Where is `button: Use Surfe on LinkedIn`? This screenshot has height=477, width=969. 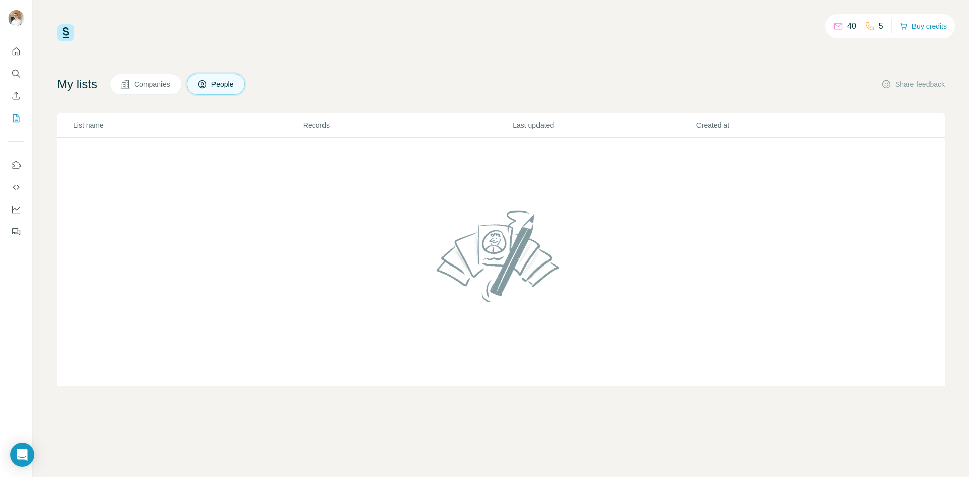 button: Use Surfe on LinkedIn is located at coordinates (16, 165).